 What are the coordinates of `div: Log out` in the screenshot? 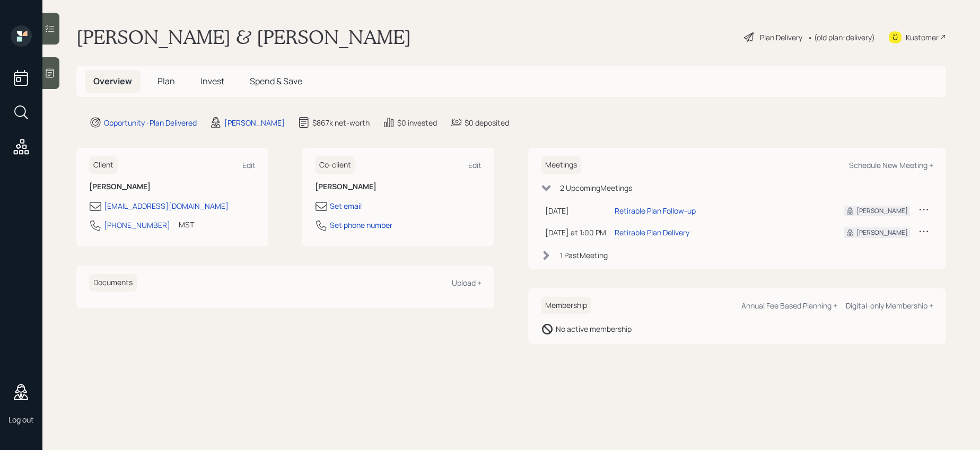 It's located at (21, 420).